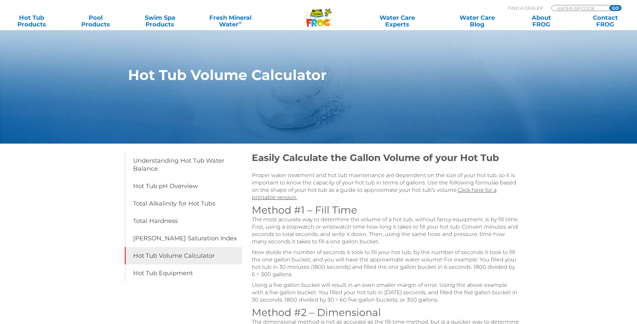 This screenshot has height=324, width=637. What do you see at coordinates (183, 164) in the screenshot?
I see `a: Understanding Hot Tub Water Balance` at bounding box center [183, 164].